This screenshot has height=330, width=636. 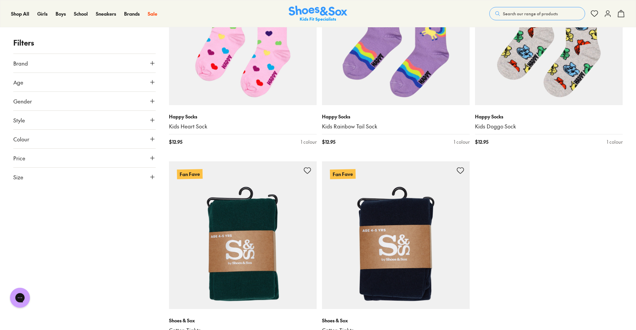 I want to click on span: Shop All, so click(x=20, y=14).